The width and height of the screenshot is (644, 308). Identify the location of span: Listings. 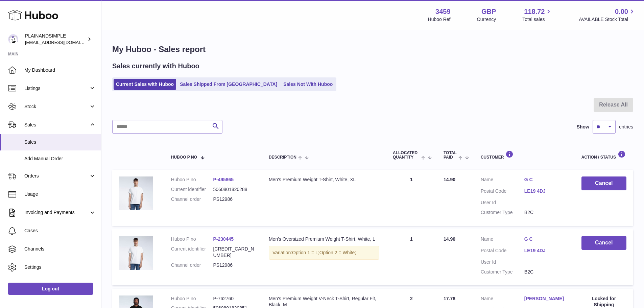
(57, 88).